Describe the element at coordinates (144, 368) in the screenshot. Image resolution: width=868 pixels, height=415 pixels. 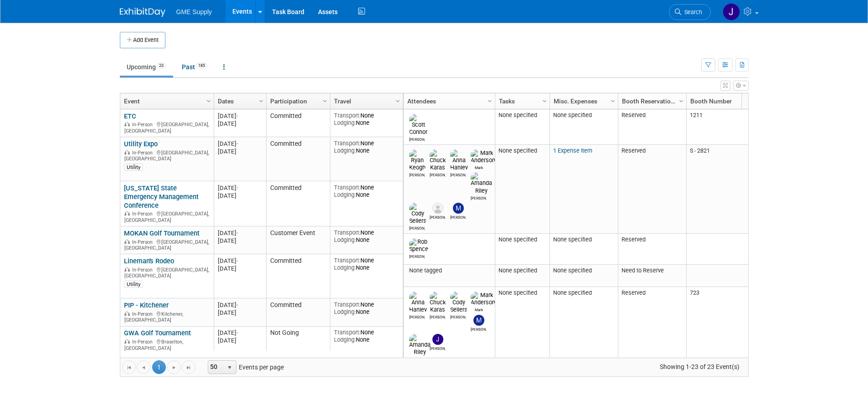
I see `span: Go to the previous page` at that location.